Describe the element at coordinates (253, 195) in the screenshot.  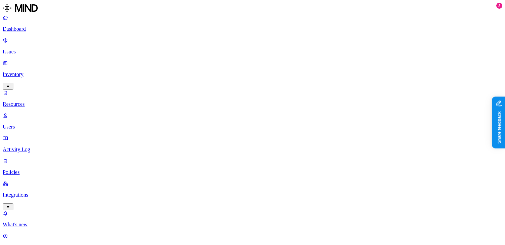
I see `a: Integrations` at that location.